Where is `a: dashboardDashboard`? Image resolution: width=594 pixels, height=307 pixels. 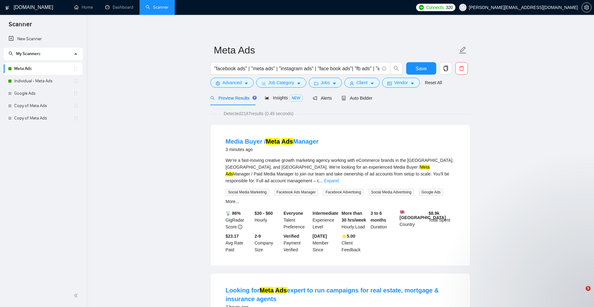 a: dashboardDashboard is located at coordinates (119, 7).